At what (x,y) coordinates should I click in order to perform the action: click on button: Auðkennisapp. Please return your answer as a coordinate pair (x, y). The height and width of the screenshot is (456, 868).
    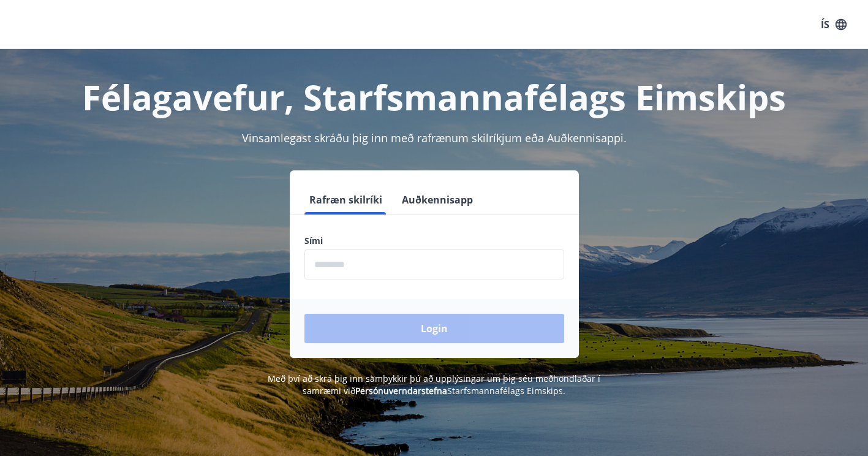
    Looking at the image, I should click on (437, 200).